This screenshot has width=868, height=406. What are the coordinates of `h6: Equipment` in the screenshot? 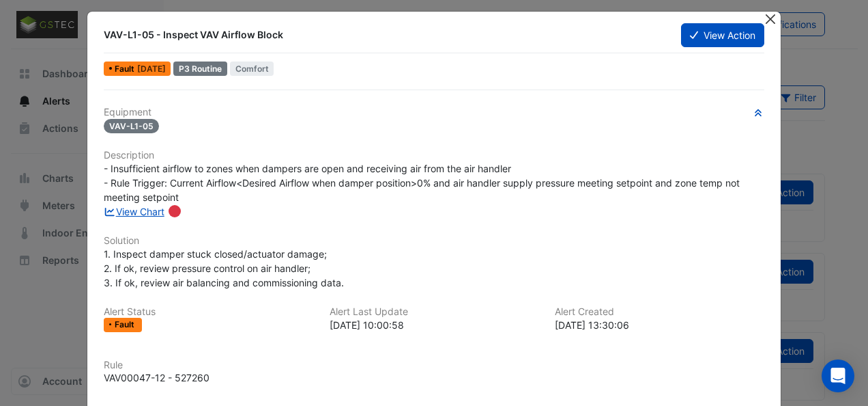 It's located at (434, 112).